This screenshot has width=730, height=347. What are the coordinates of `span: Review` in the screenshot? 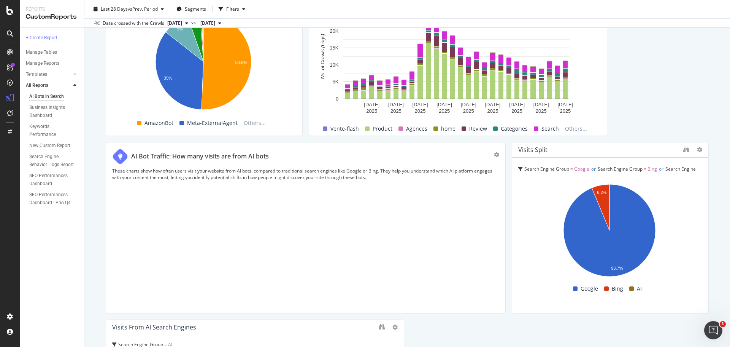 It's located at (478, 129).